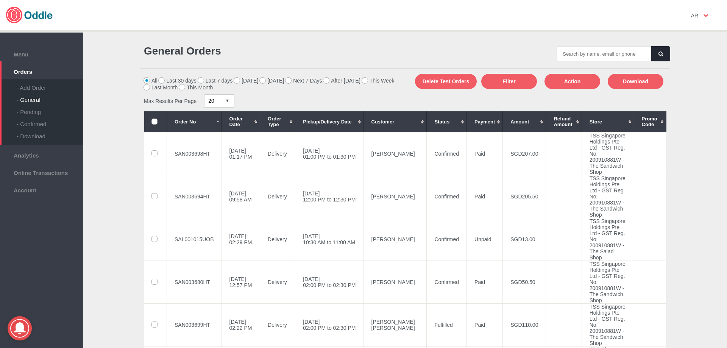  I want to click on div: - Pending, so click(50, 109).